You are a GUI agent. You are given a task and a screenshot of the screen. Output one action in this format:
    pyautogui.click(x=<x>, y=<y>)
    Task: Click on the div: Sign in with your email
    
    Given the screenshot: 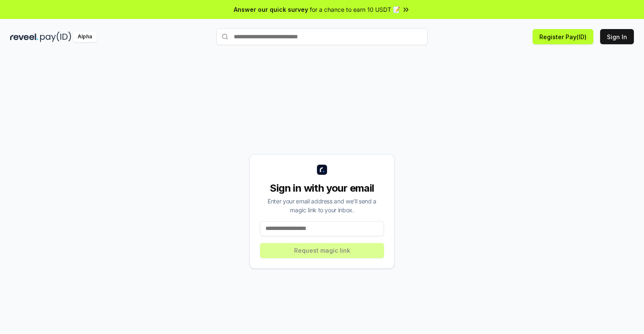 What is the action you would take?
    pyautogui.click(x=322, y=188)
    